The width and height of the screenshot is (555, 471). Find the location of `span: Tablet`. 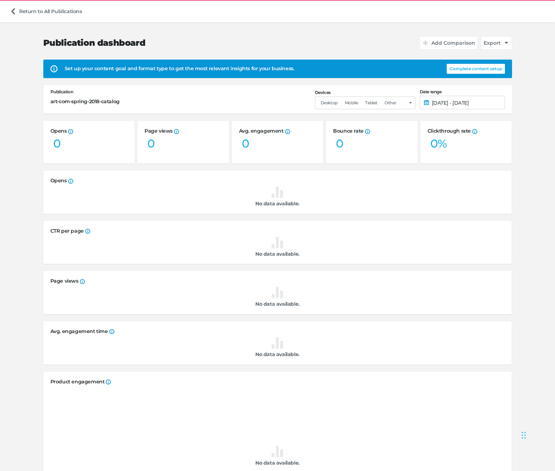

span: Tablet is located at coordinates (371, 103).